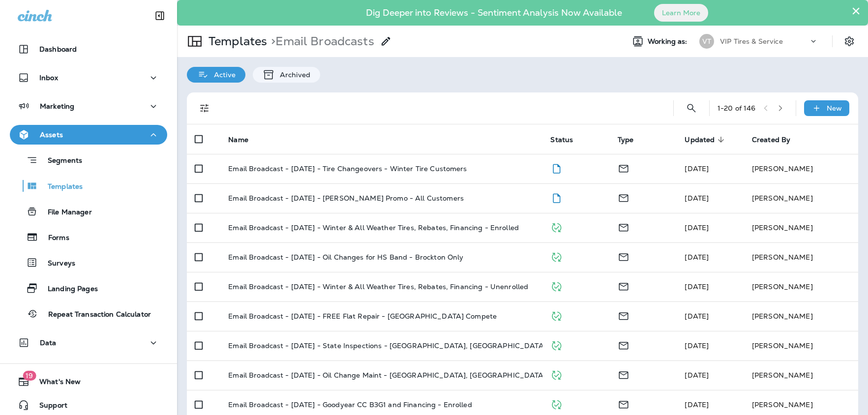 This screenshot has height=415, width=868. What do you see at coordinates (89, 382) in the screenshot?
I see `button: 19What's New` at bounding box center [89, 382].